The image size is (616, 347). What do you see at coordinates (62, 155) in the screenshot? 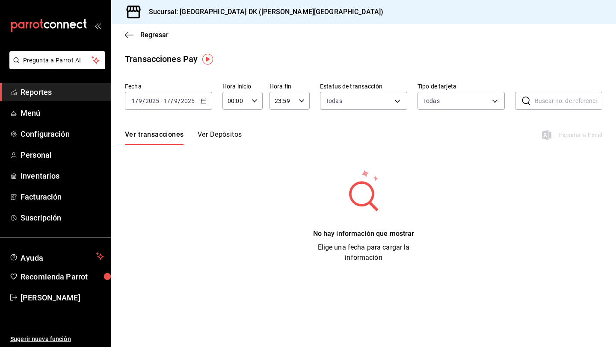
I see `span: Personal` at bounding box center [62, 155].